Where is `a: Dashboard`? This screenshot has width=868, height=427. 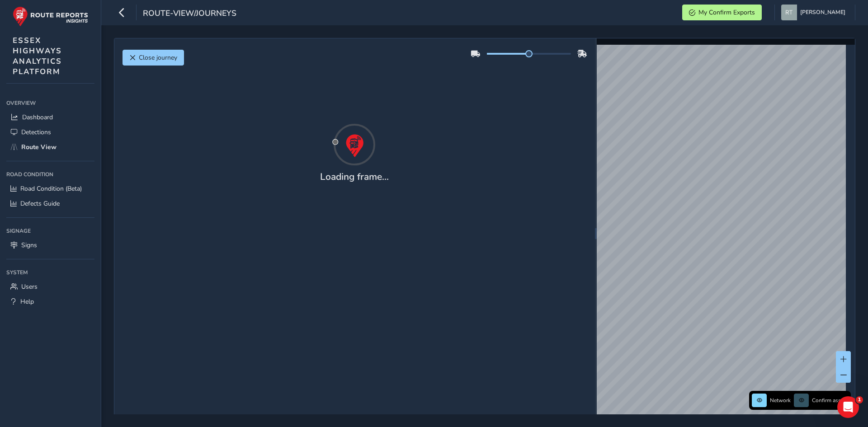
a: Dashboard is located at coordinates (50, 117).